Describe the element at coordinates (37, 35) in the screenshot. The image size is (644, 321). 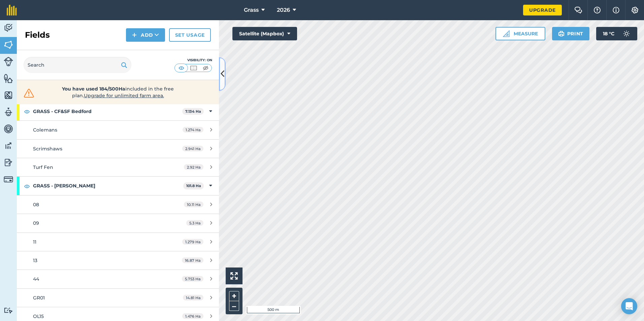
I see `h2: Fields` at that location.